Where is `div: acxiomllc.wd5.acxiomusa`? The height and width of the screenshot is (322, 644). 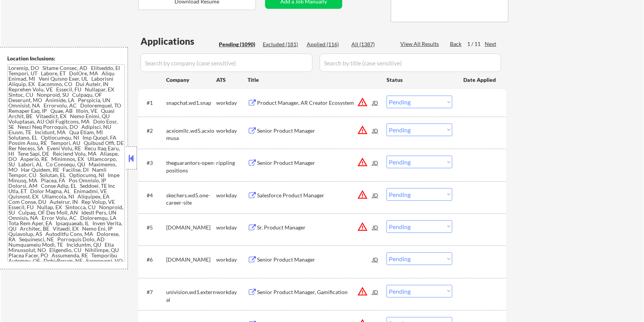
div: acxiomllc.wd5.acxiomusa is located at coordinates (191, 134).